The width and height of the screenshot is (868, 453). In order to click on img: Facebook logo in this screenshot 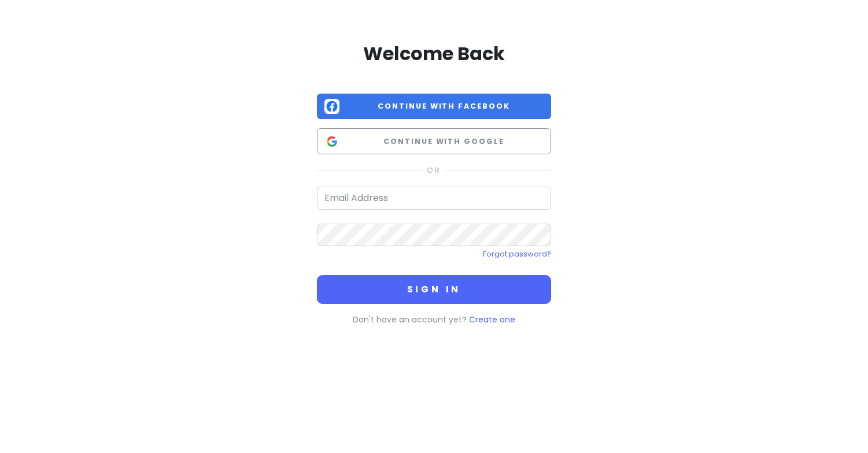, I will do `click(332, 107)`.